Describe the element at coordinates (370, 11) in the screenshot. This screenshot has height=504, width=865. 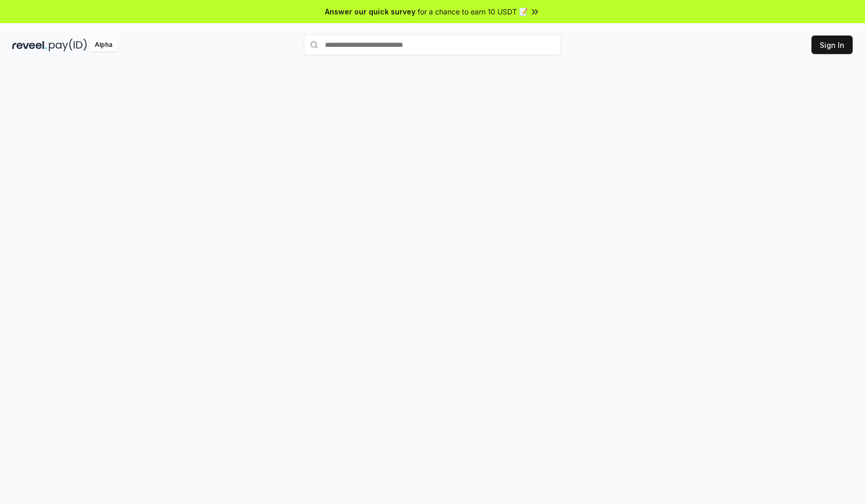
I see `span: Answer our quick survey` at that location.